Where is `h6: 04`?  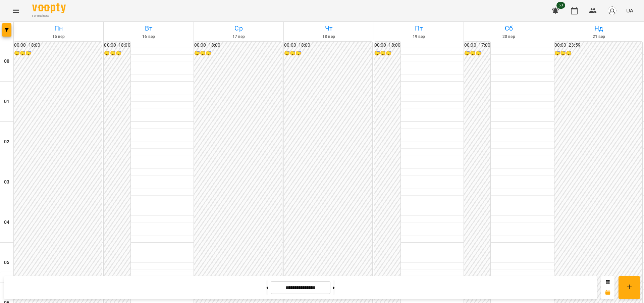
h6: 04 is located at coordinates (7, 222).